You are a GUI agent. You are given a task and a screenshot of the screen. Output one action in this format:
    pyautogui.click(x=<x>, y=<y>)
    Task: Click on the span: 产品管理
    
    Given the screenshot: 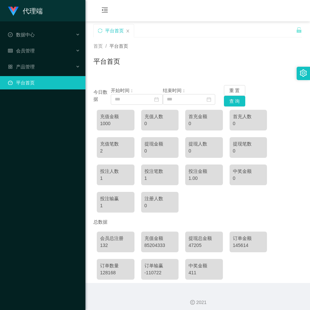 What is the action you would take?
    pyautogui.click(x=21, y=67)
    